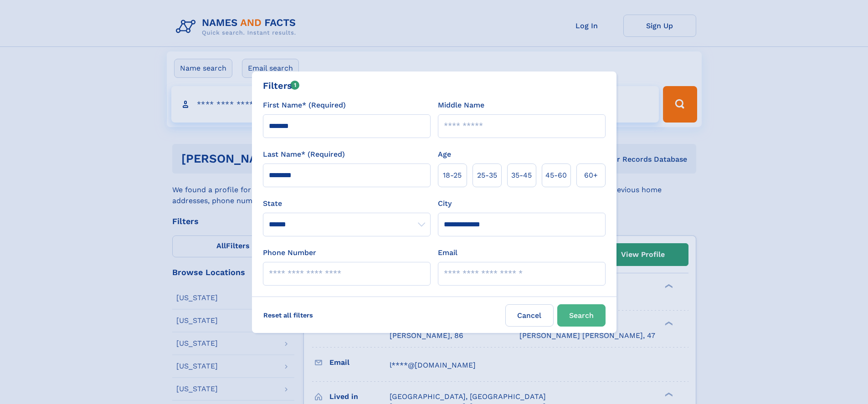 Image resolution: width=868 pixels, height=404 pixels. What do you see at coordinates (281, 86) in the screenshot?
I see `div: Filters` at bounding box center [281, 86].